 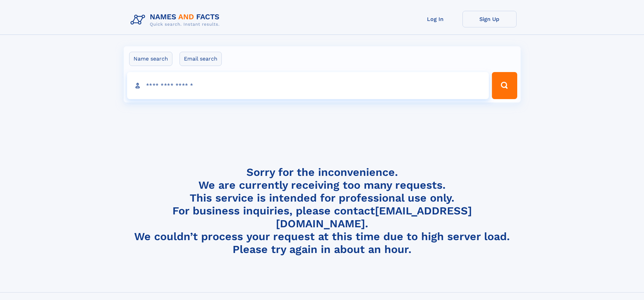 I want to click on label: Name search, so click(x=151, y=59).